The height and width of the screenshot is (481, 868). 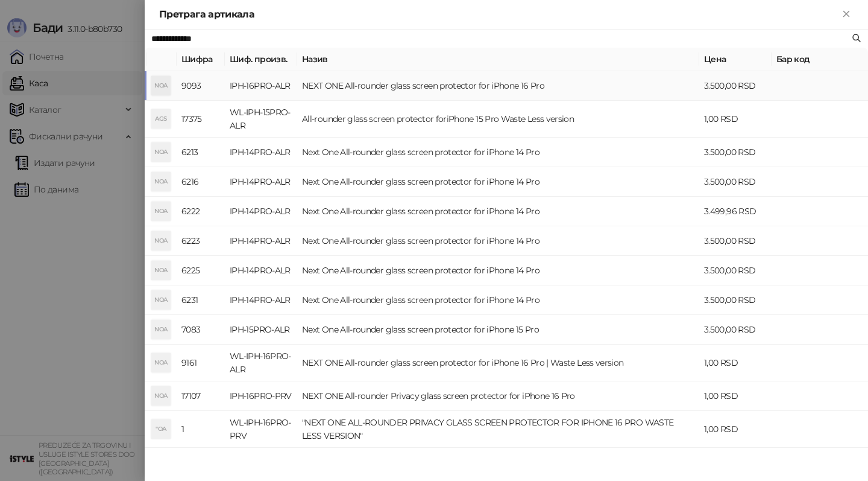 What do you see at coordinates (201, 396) in the screenshot?
I see `td: 17107` at bounding box center [201, 396].